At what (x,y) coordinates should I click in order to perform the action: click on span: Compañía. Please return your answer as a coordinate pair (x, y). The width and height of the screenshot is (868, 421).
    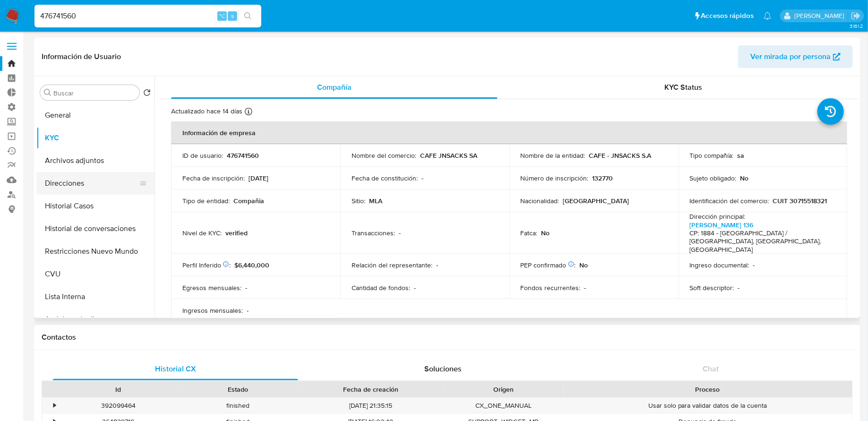
    Looking at the image, I should click on (334, 87).